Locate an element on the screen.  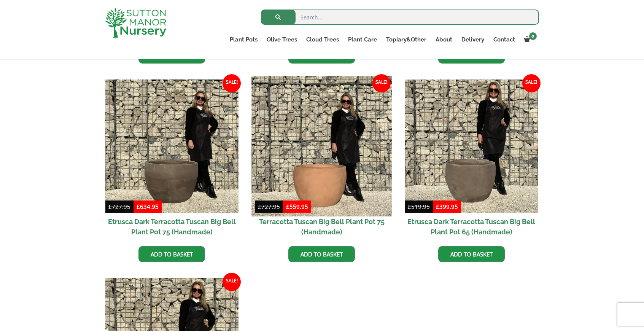
img: Etrusca Dark Terracotta Tuscan Big Bell Plant Pot 65 (Handmade) is located at coordinates (471, 146).